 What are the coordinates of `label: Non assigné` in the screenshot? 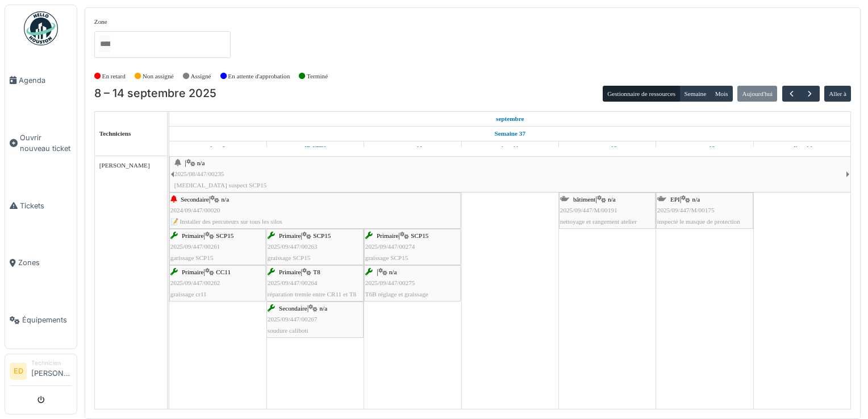 It's located at (158, 76).